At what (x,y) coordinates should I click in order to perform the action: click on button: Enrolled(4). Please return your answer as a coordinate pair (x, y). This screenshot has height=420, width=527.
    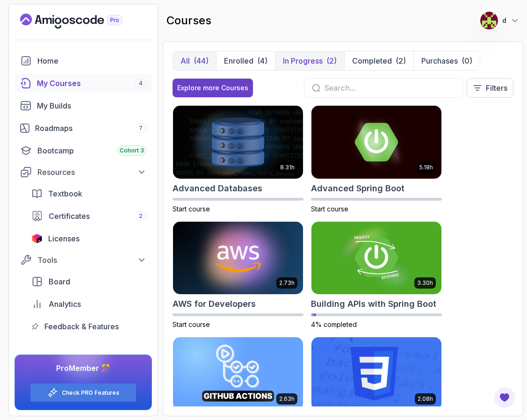
    Looking at the image, I should click on (245, 61).